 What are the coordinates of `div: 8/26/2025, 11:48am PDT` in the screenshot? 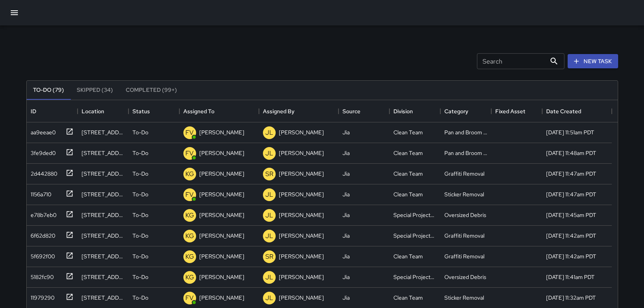 It's located at (571, 153).